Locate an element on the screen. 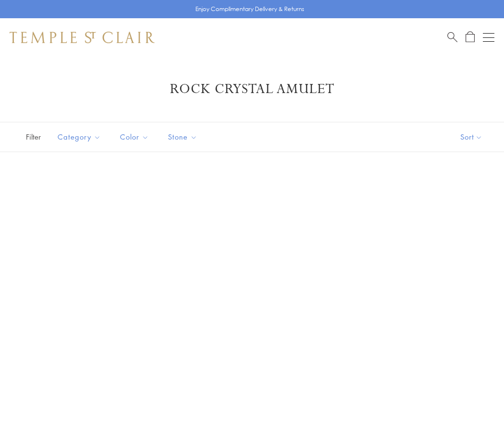 The height and width of the screenshot is (426, 504). a: Open Shopping Bag is located at coordinates (470, 37).